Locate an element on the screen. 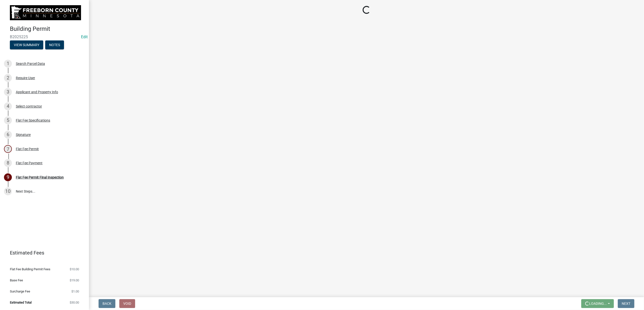  span: Base Fee is located at coordinates (16, 280).